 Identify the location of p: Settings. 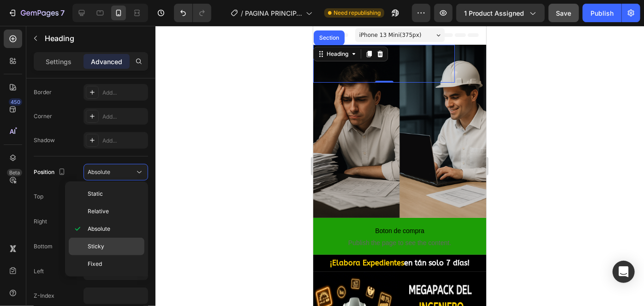
(58, 61).